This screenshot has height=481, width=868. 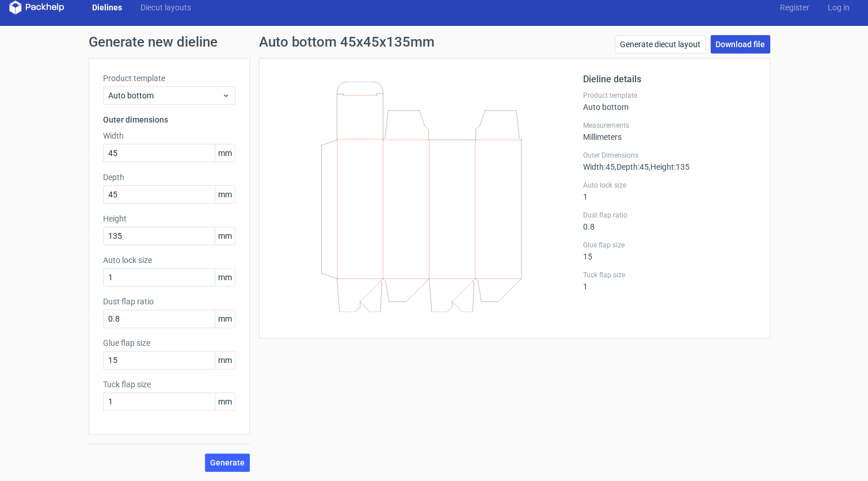 What do you see at coordinates (669, 80) in the screenshot?
I see `h2: Dieline details` at bounding box center [669, 80].